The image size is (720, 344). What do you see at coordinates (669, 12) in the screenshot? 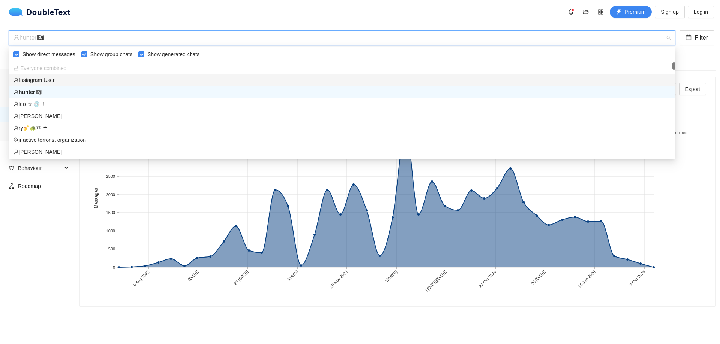
I see `button: Sign up` at bounding box center [669, 12].